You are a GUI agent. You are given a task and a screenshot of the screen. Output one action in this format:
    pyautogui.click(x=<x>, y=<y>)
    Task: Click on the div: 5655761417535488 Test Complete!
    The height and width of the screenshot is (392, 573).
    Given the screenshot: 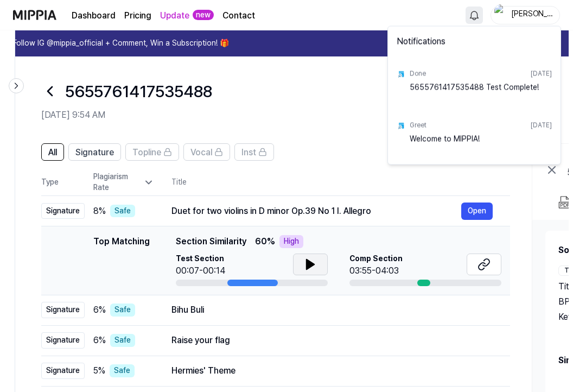 What is the action you would take?
    pyautogui.click(x=481, y=93)
    